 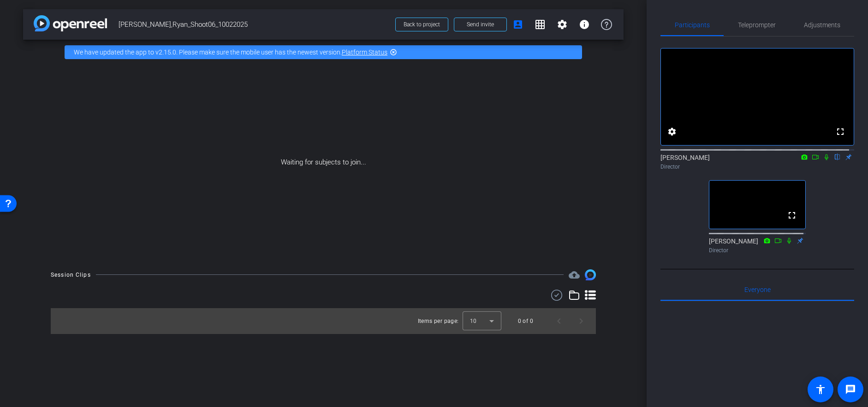 I want to click on span: Destinations for your clips, so click(x=575, y=275).